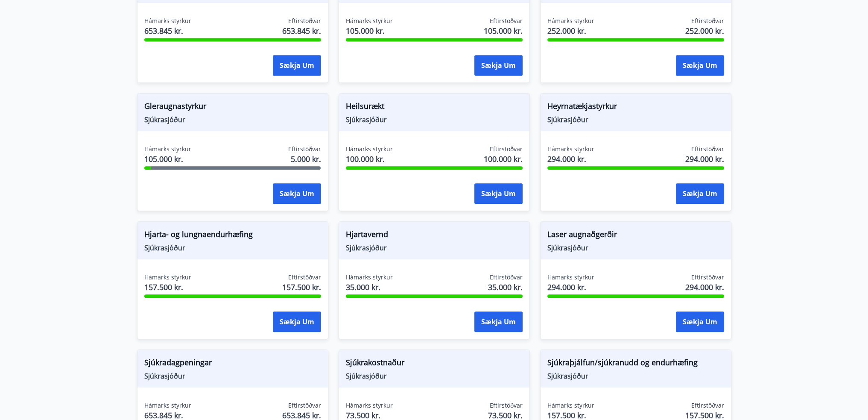 This screenshot has width=868, height=420. I want to click on span: Gleraugnastyrkur, so click(233, 108).